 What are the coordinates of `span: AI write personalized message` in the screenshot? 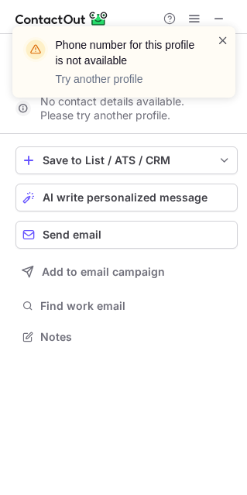 It's located at (125, 198).